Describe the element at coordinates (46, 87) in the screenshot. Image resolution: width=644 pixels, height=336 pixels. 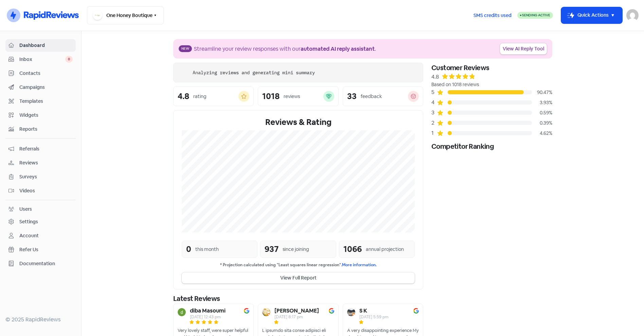
I see `span: Campaigns` at that location.